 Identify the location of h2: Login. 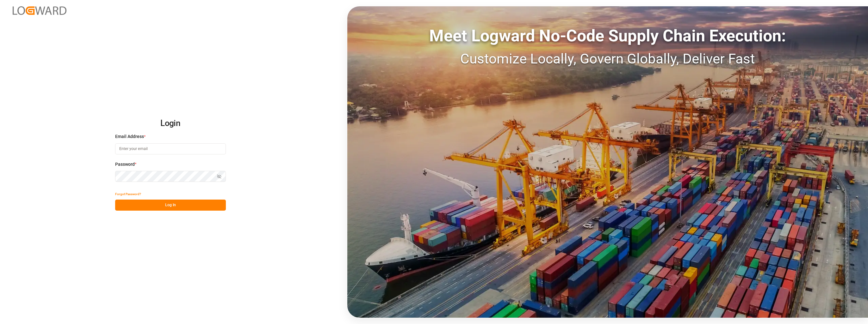
(170, 123).